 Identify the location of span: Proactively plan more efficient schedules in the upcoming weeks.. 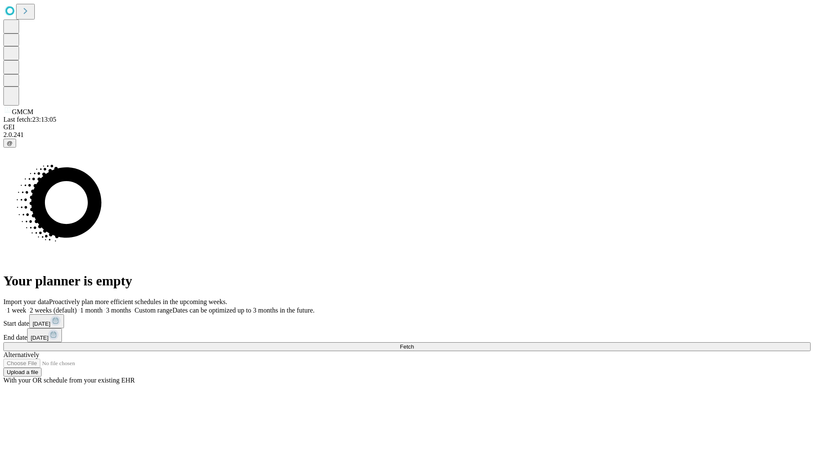
(138, 301).